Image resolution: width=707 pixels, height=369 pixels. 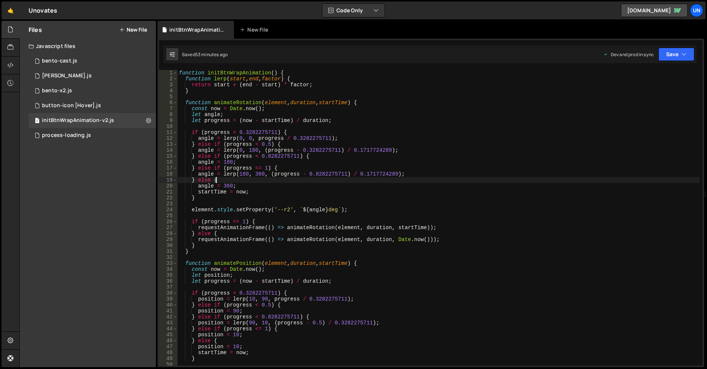 I want to click on div: 12, so click(x=168, y=138).